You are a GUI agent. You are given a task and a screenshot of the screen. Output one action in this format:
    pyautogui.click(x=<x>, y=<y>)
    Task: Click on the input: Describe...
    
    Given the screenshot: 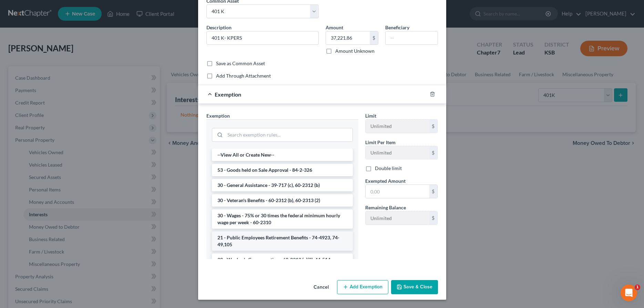 What is the action you would take?
    pyautogui.click(x=262, y=38)
    